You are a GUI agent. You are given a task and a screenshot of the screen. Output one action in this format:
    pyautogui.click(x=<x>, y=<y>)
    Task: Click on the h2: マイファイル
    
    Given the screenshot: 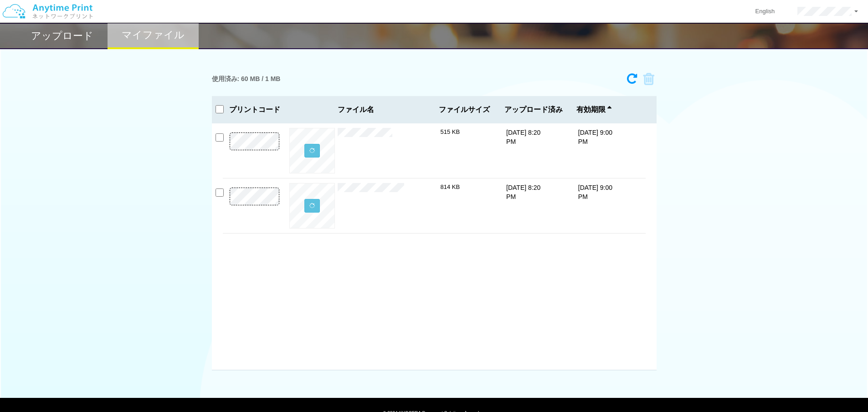 What is the action you would take?
    pyautogui.click(x=153, y=35)
    